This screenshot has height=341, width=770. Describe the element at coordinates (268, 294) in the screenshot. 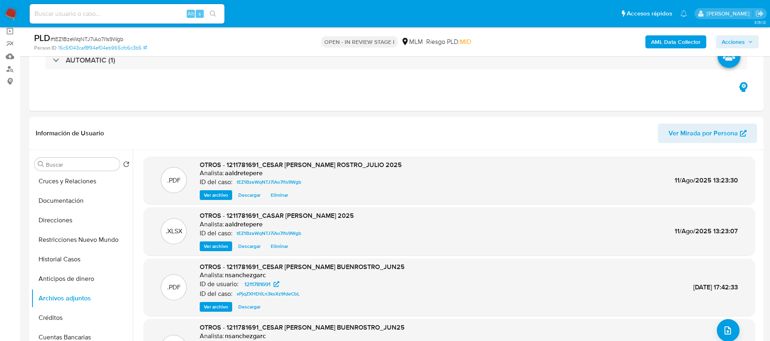

I see `a: xPjqZXHDtiLn3ksXz9fdeCbL` at that location.